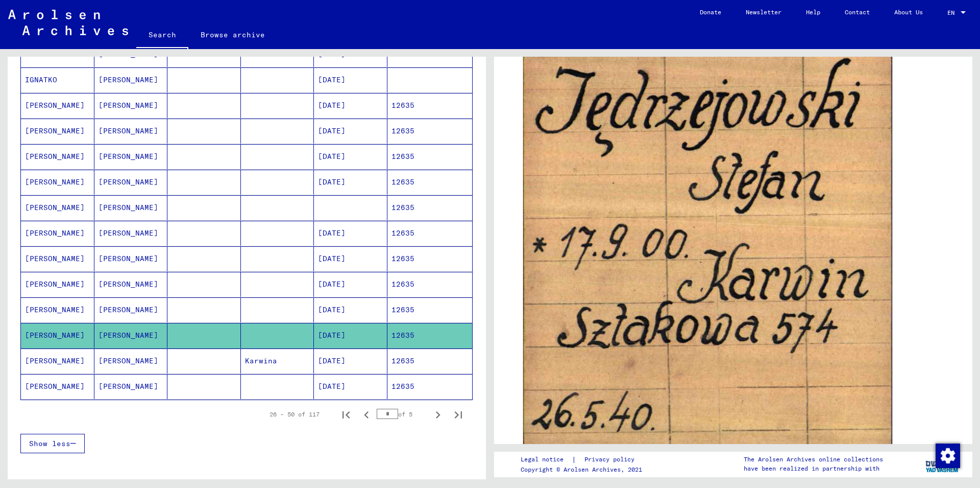 The width and height of the screenshot is (980, 488). What do you see at coordinates (813, 459) in the screenshot?
I see `p: The Arolsen Archives online collections` at bounding box center [813, 459].